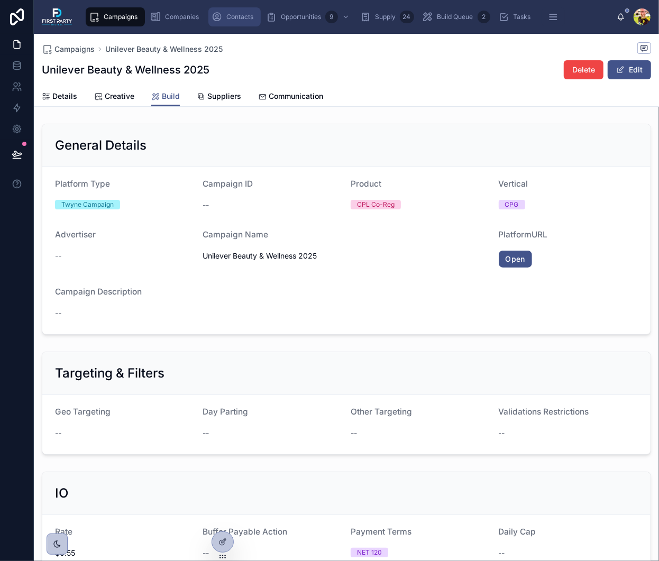 The width and height of the screenshot is (659, 561). I want to click on span: Validations Restrictions, so click(544, 412).